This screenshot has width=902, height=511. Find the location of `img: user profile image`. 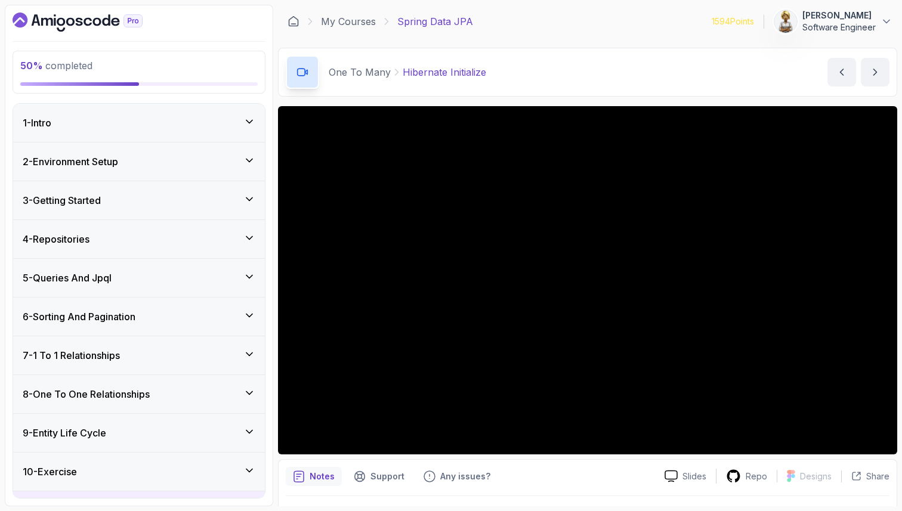

img: user profile image is located at coordinates (785, 21).